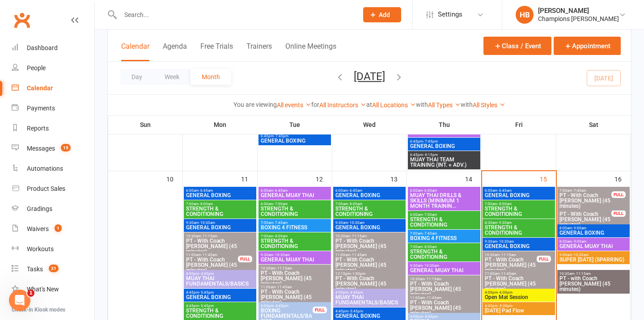 This screenshot has height=320, width=644. I want to click on a: Calendar, so click(53, 88).